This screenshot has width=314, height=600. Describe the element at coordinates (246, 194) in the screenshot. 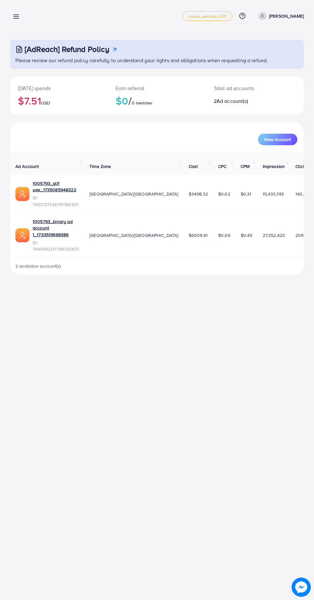

I see `span: $0.31` at that location.